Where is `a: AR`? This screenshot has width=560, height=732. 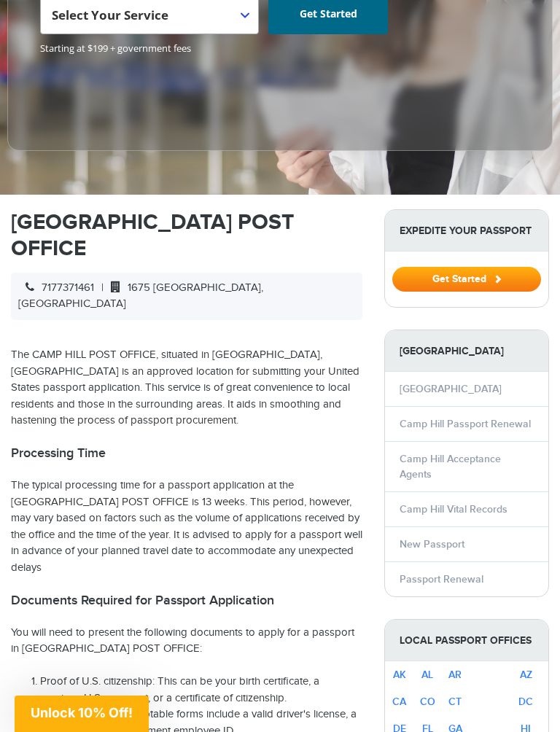 a: AR is located at coordinates (455, 675).